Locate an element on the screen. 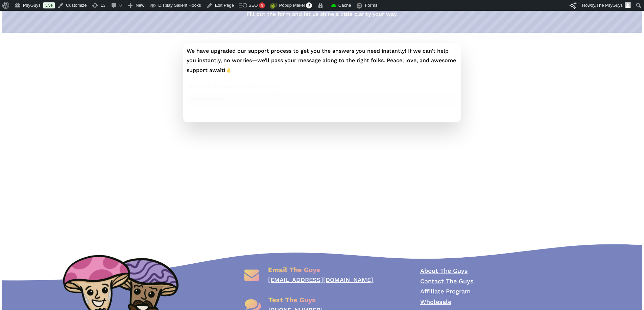 Image resolution: width=644 pixels, height=310 pixels. p: Fill out the form and let us shine a little clarity your way. is located at coordinates (322, 14).